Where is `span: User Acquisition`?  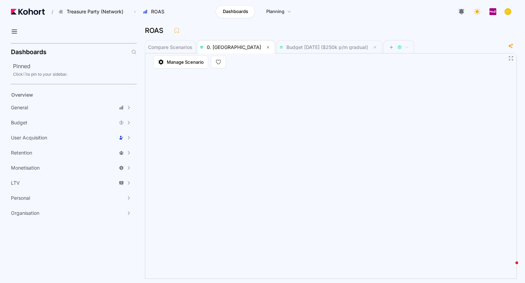 span: User Acquisition is located at coordinates (29, 137).